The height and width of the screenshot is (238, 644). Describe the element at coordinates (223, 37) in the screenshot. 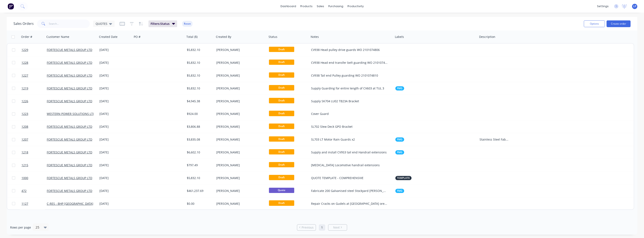

I see `div: Created By` at that location.